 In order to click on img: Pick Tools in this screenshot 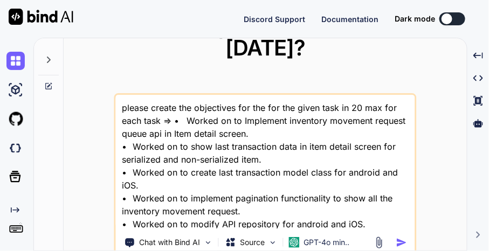, I will do `click(208, 243)`.